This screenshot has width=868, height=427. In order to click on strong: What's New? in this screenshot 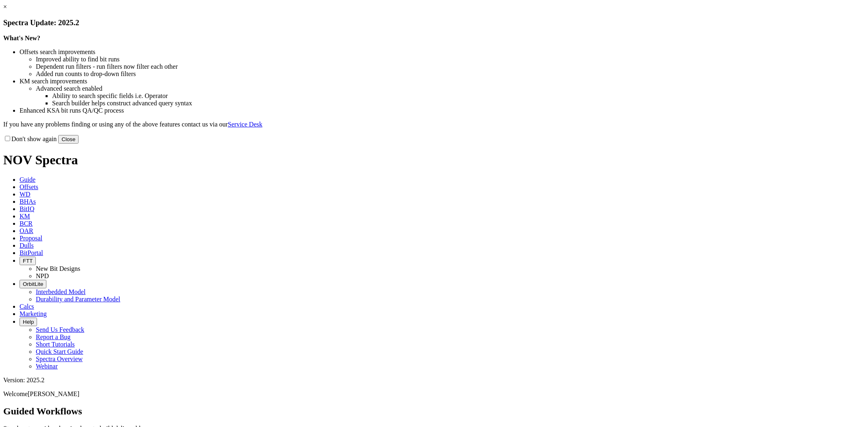, I will do `click(21, 38)`.